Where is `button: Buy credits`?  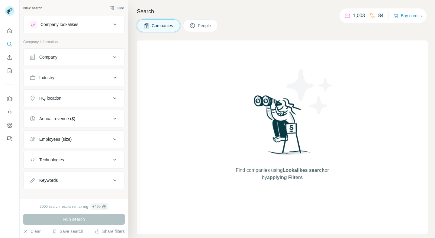
button: Buy credits is located at coordinates (408, 16).